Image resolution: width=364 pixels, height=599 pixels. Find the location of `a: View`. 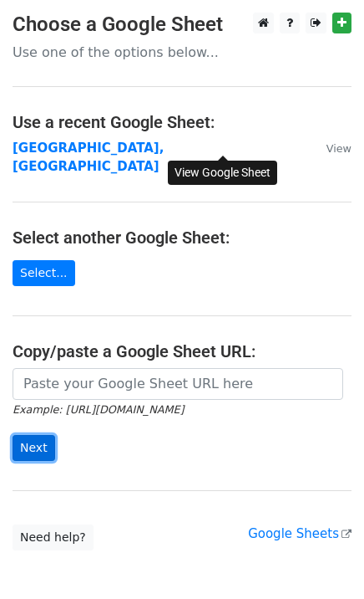

a: View is located at coordinates (330, 148).